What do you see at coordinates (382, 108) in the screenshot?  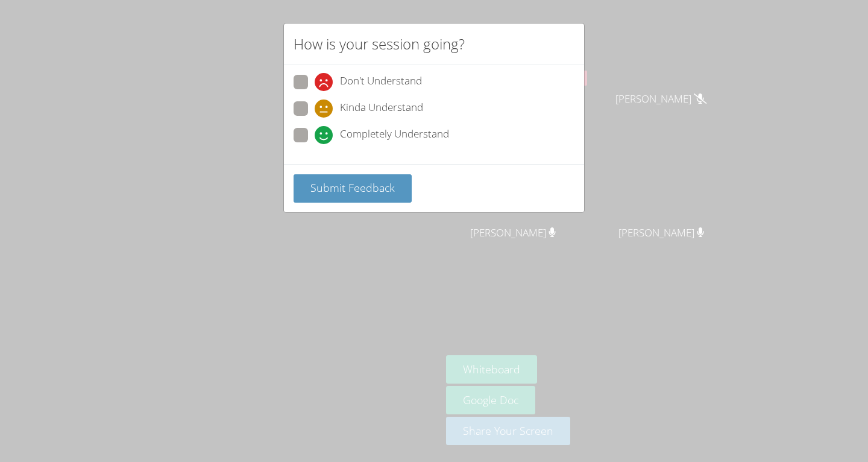 I see `span: Kinda Understand` at bounding box center [382, 108].